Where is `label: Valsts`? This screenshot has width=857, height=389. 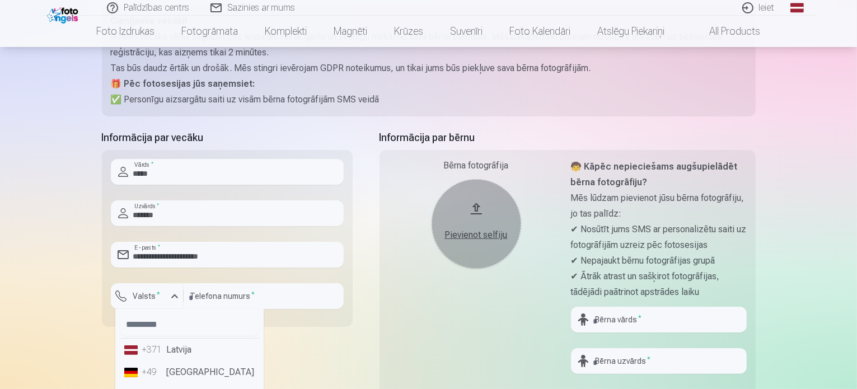
label: Valsts is located at coordinates (147, 296).